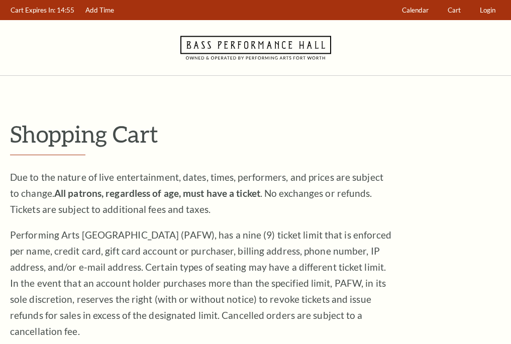  Describe the element at coordinates (255, 134) in the screenshot. I see `p: Shopping Cart` at that location.